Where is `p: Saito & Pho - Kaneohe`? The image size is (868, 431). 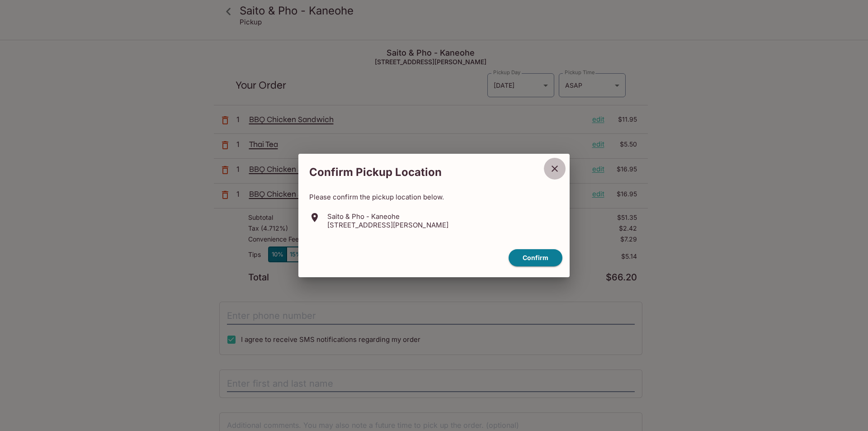
p: Saito & Pho - Kaneohe is located at coordinates (388, 216).